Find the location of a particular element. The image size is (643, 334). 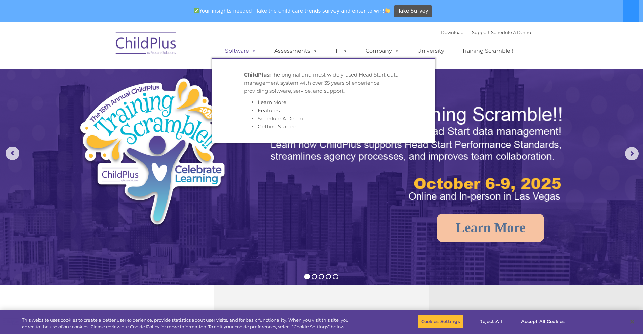

button: Close is located at coordinates (632, 322).